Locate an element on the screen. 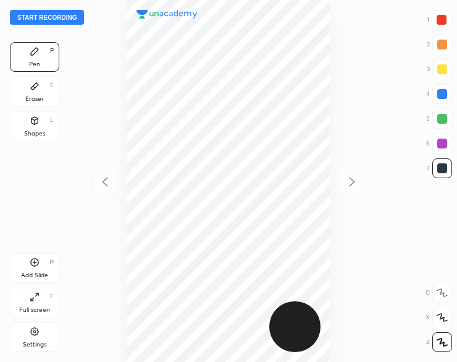 Image resolution: width=457 pixels, height=362 pixels. div: 2 is located at coordinates (439, 45).